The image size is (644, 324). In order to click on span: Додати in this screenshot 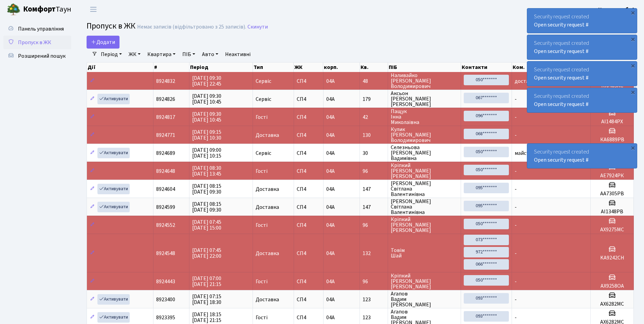, I will do `click(103, 42)`.